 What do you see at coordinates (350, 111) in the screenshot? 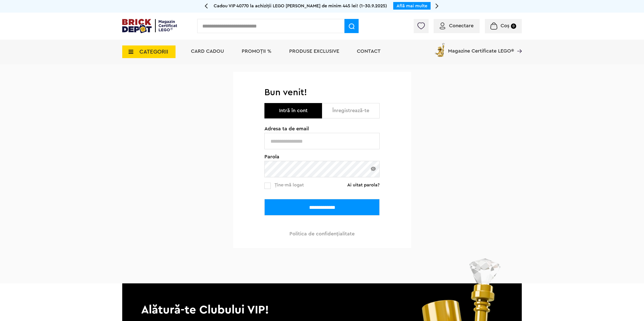
I see `button: Înregistrează-te` at bounding box center [350, 111].